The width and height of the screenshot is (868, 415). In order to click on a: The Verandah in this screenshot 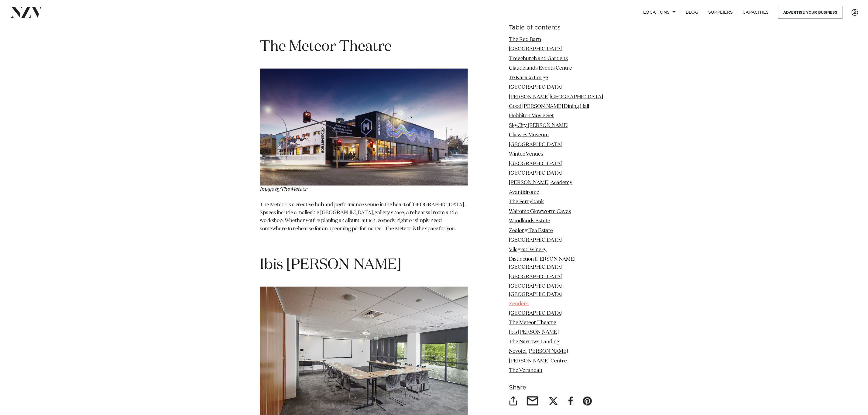, I will do `click(526, 371)`.